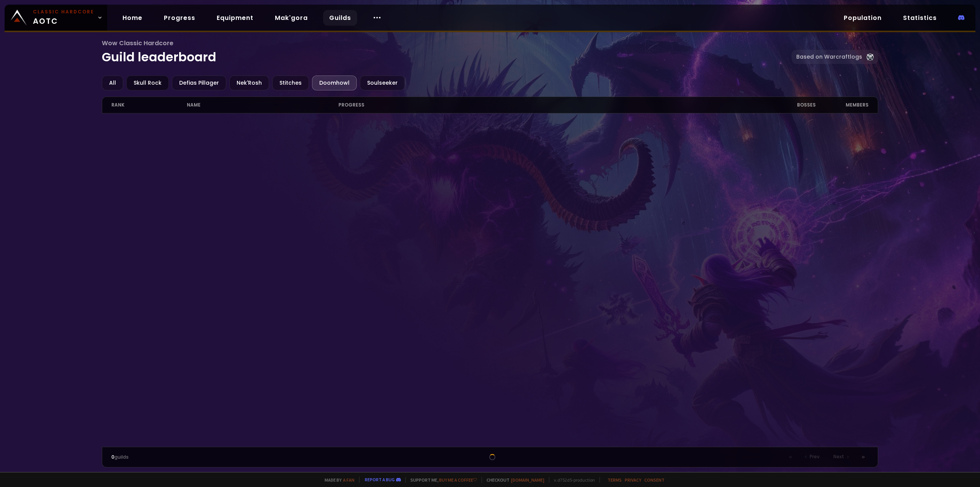  I want to click on small: Classic Hardcore, so click(64, 12).